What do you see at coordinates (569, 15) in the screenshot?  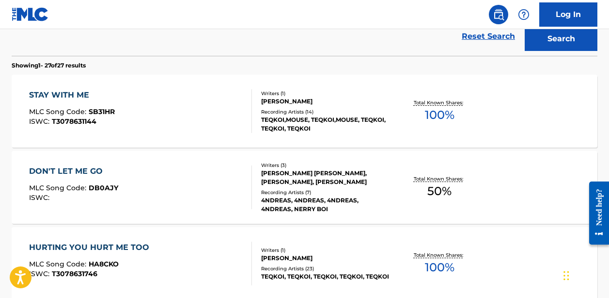 I see `a: Log In` at bounding box center [569, 15].